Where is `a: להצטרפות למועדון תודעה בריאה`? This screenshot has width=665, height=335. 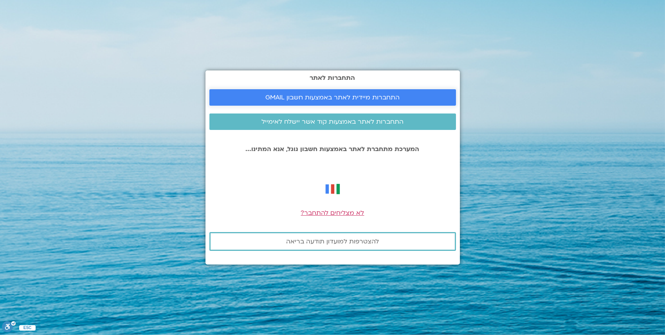 a: להצטרפות למועדון תודעה בריאה is located at coordinates (333, 241).